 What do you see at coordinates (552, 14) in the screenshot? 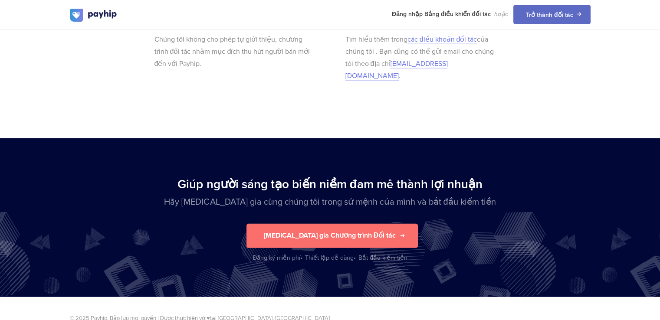
I see `a: Trở thành đối tác` at bounding box center [552, 14].